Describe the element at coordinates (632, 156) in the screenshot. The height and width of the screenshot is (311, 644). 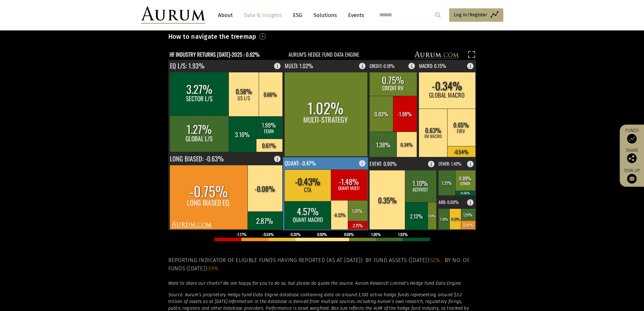
I see `div: Share` at that location.